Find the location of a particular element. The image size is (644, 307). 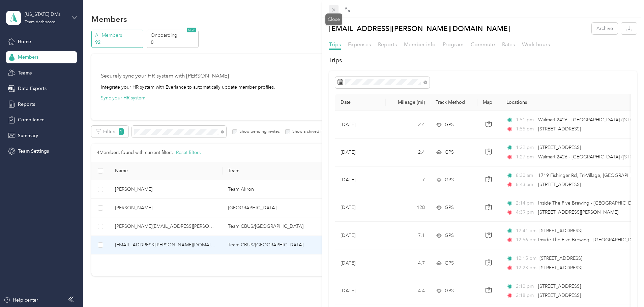

th: Date is located at coordinates (360, 103).